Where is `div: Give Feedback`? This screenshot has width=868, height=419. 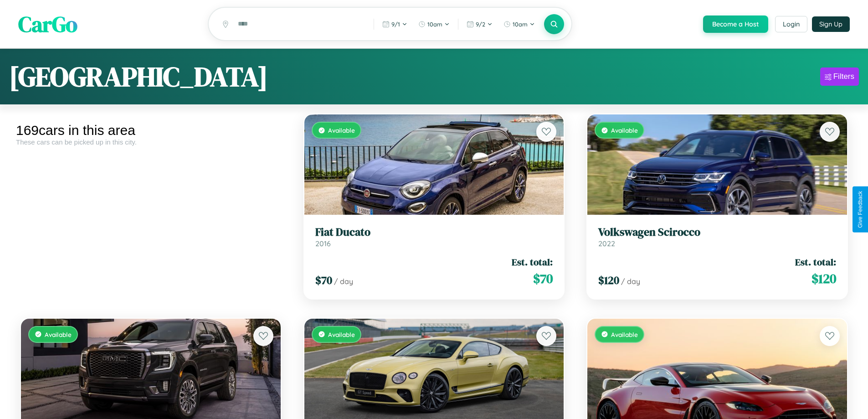 div: Give Feedback is located at coordinates (861, 210).